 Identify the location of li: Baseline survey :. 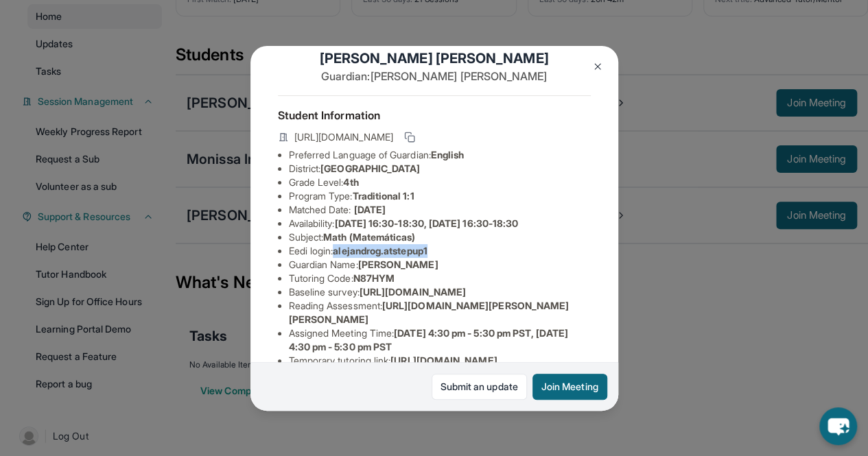
(440, 292).